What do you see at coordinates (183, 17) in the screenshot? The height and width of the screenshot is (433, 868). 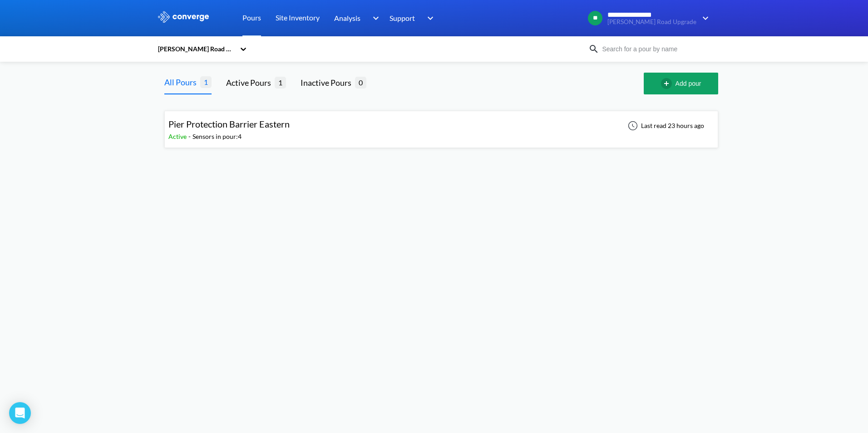 I see `img: logo_ewhite.svg` at bounding box center [183, 17].